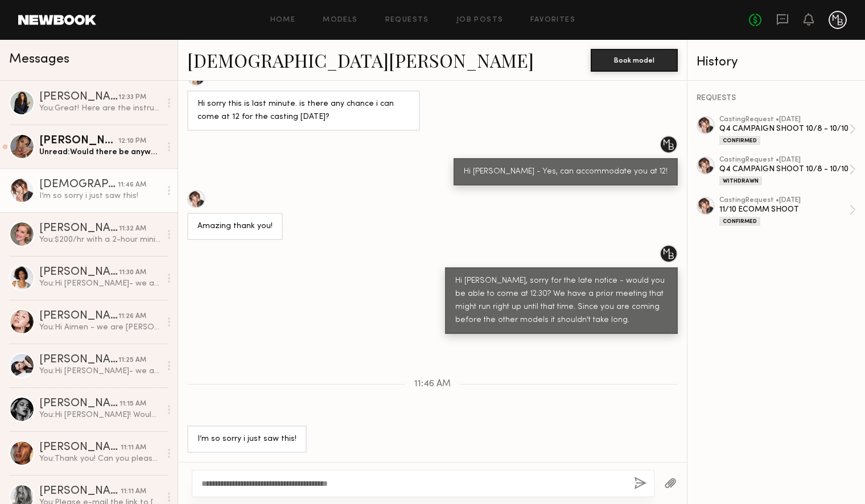  I want to click on a: Job Posts, so click(480, 20).